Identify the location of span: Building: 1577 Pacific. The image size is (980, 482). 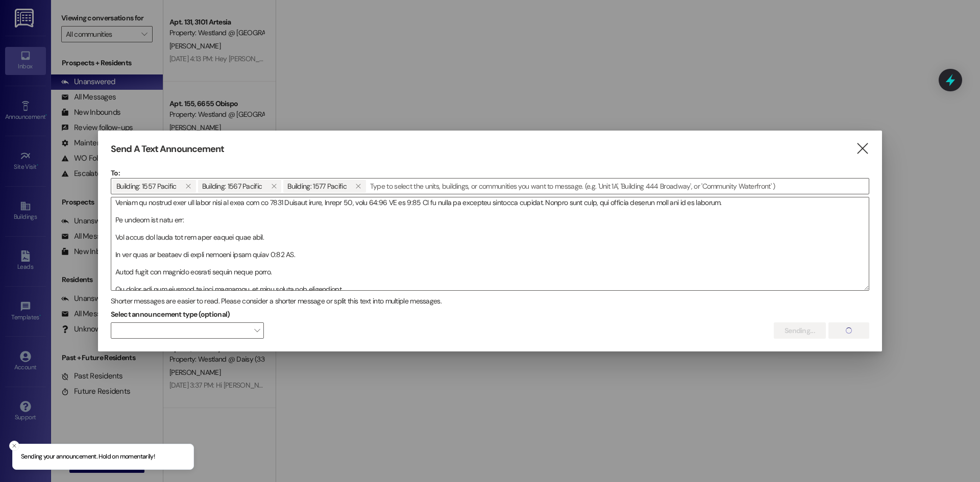
(317, 186).